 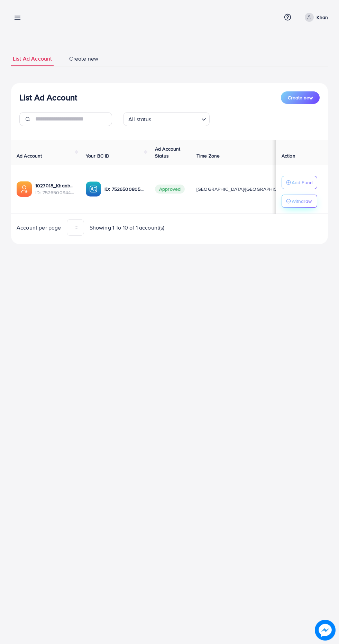 What do you see at coordinates (93, 189) in the screenshot?
I see `img: ic-ba-acc.ded83a64.svg` at bounding box center [93, 189].